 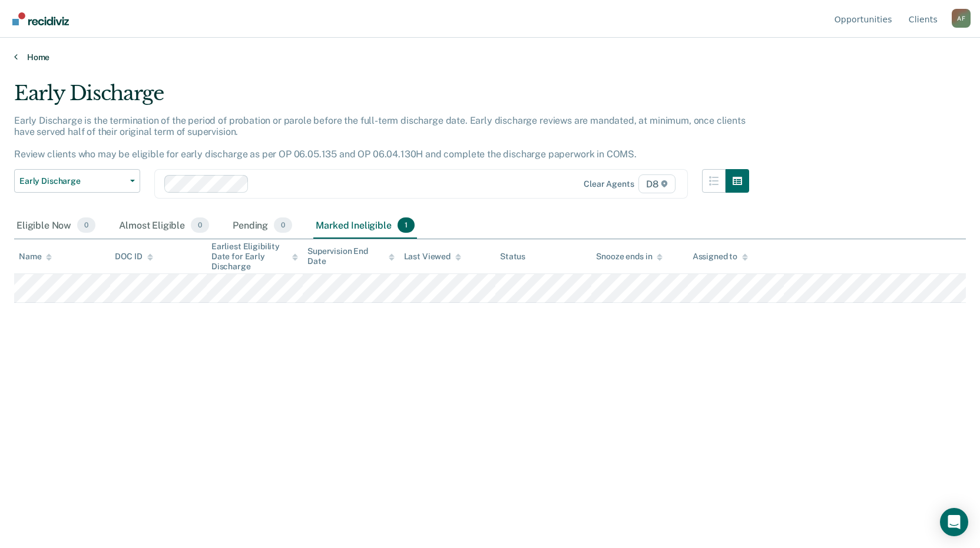 What do you see at coordinates (490, 57) in the screenshot?
I see `a: Home` at bounding box center [490, 57].